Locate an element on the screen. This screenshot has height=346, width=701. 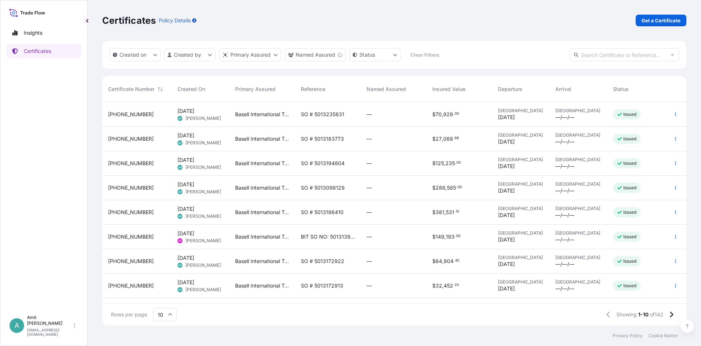
span: 20 is located at coordinates (457, 285).